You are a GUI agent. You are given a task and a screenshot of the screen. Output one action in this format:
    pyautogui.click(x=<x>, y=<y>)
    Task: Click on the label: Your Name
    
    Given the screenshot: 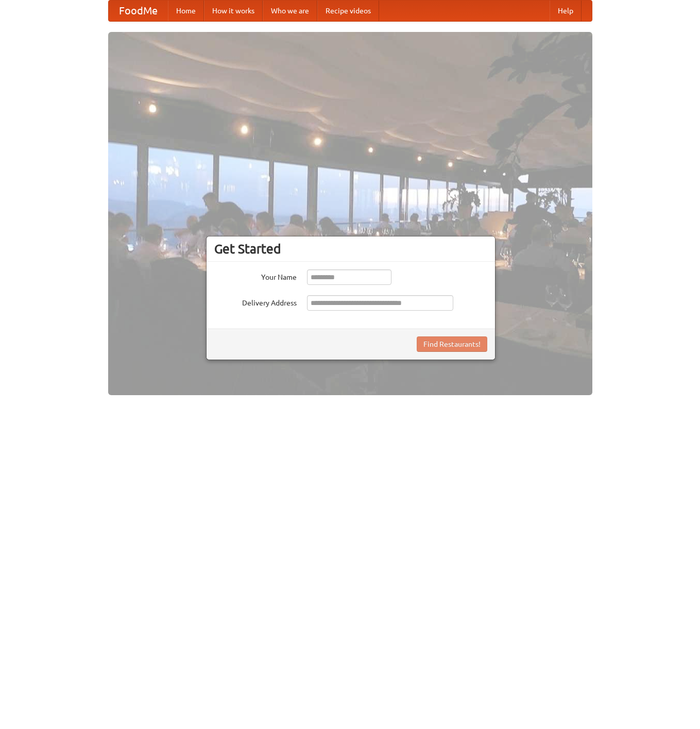 What is the action you would take?
    pyautogui.click(x=255, y=275)
    